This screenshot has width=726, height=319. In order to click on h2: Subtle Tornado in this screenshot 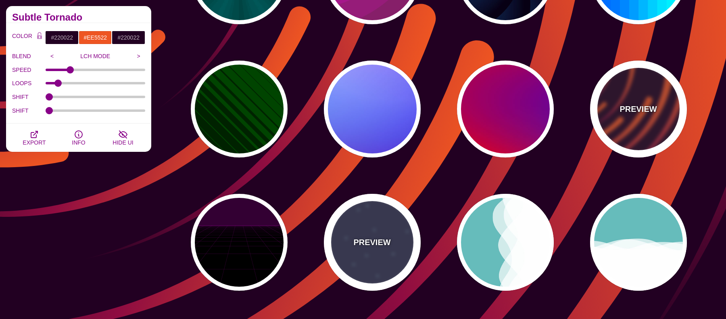, I will do `click(79, 17)`.